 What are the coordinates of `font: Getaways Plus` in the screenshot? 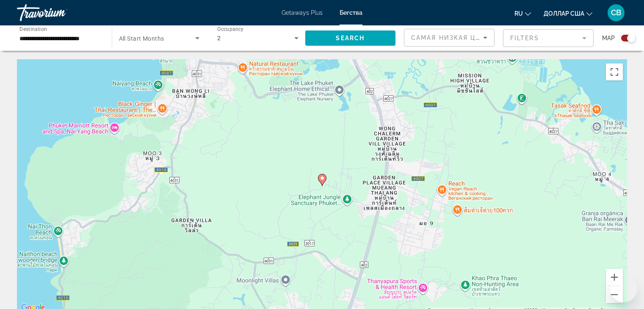 It's located at (302, 13).